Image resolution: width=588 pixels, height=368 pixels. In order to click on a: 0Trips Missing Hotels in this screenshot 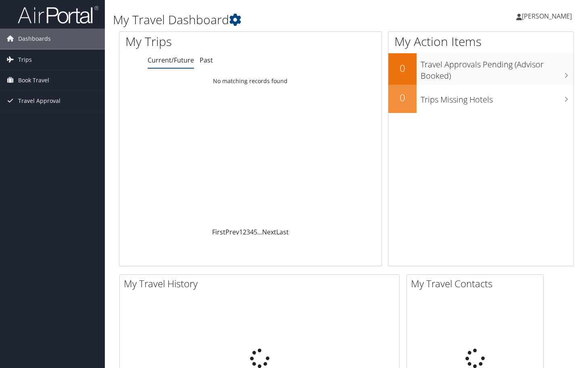, I will do `click(481, 99)`.